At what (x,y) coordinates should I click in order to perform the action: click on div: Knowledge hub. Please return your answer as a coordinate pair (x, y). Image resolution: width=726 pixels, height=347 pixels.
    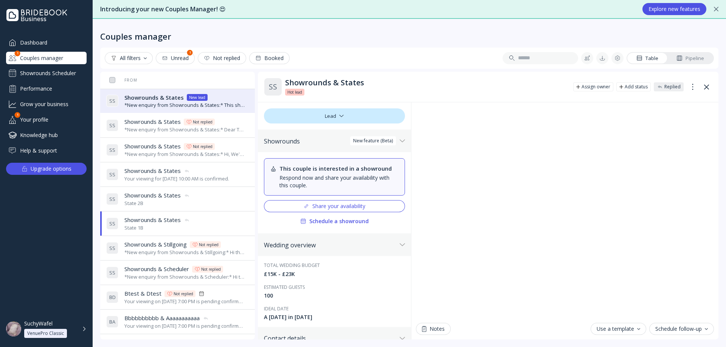
    Looking at the image, I should click on (46, 135).